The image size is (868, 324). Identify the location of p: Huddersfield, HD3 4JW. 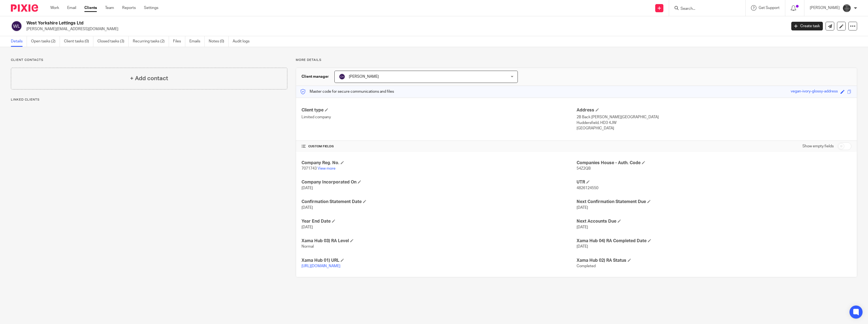
(714, 123).